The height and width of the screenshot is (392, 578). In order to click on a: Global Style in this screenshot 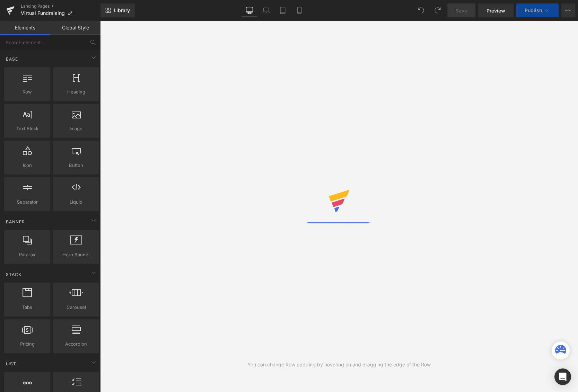, I will do `click(75, 27)`.